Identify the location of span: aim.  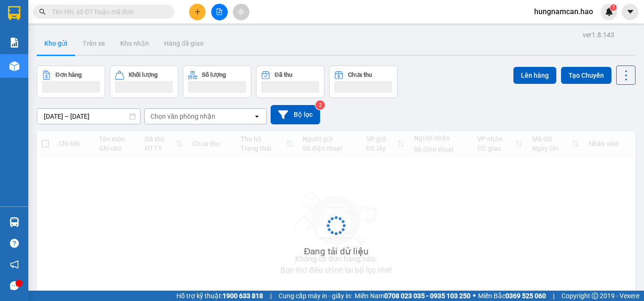
(241, 12).